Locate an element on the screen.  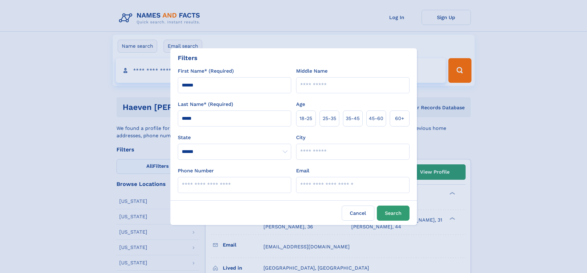
label: Middle Name is located at coordinates (312, 71).